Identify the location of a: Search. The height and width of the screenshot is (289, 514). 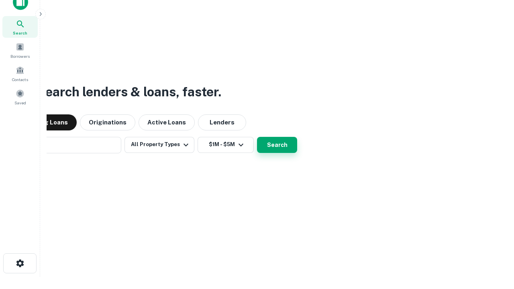
(20, 27).